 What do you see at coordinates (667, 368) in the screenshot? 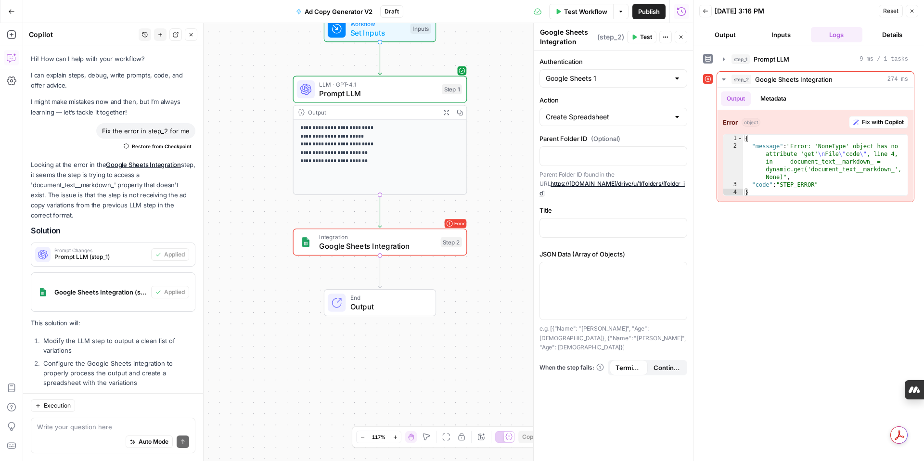
I see `span: Continue` at bounding box center [667, 368].